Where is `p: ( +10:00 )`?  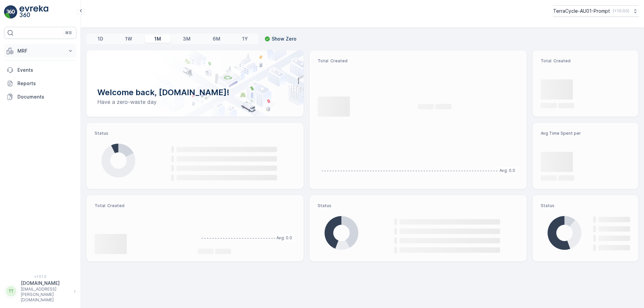
p: ( +10:00 ) is located at coordinates (621, 11).